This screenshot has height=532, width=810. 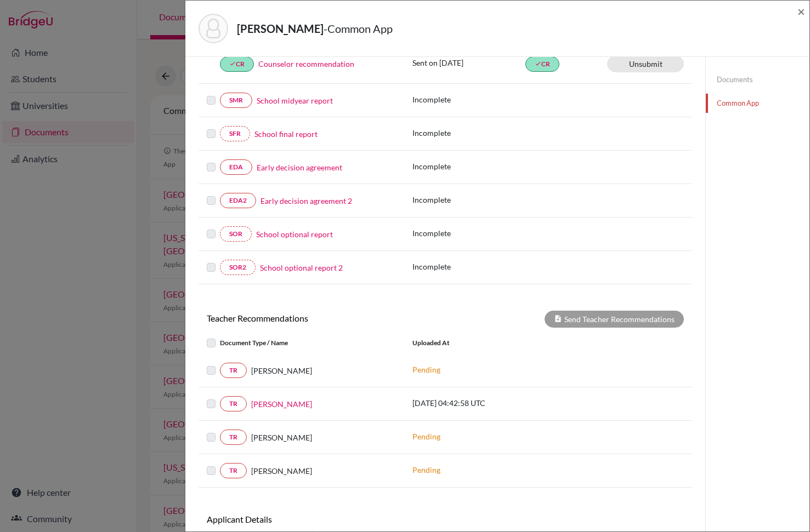 I want to click on a: EDA, so click(x=236, y=167).